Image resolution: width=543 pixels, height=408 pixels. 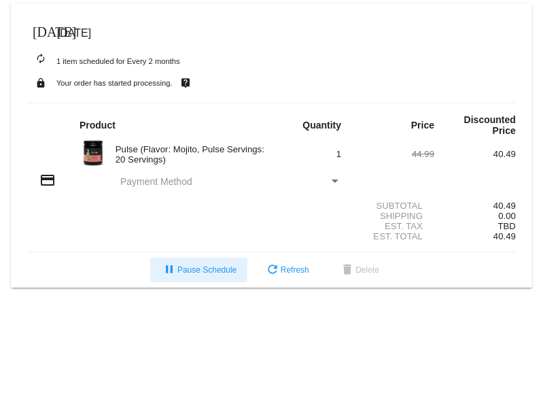 I want to click on button: Delete, so click(x=359, y=270).